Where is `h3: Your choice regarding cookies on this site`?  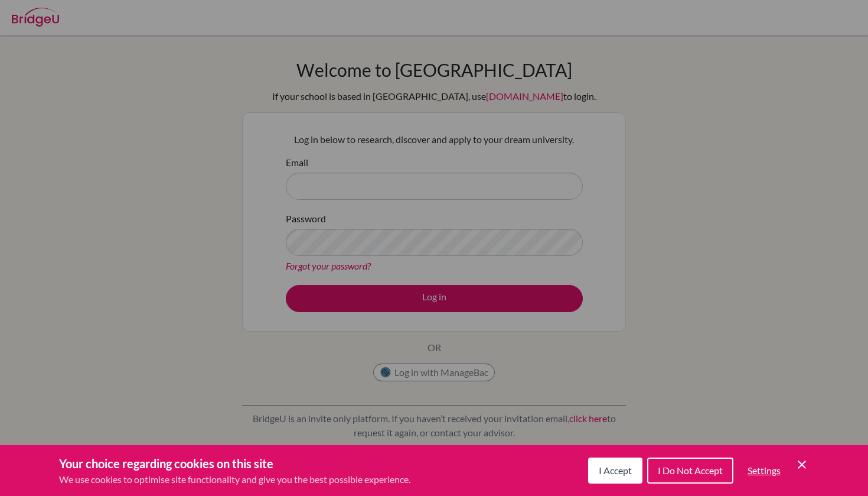
h3: Your choice regarding cookies on this site is located at coordinates (234, 463).